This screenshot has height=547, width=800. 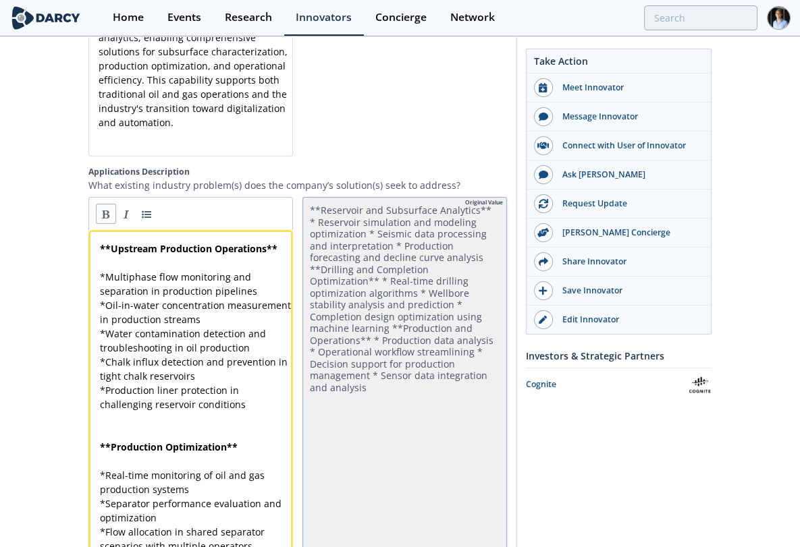 What do you see at coordinates (484, 202) in the screenshot?
I see `div: Original Value` at bounding box center [484, 202].